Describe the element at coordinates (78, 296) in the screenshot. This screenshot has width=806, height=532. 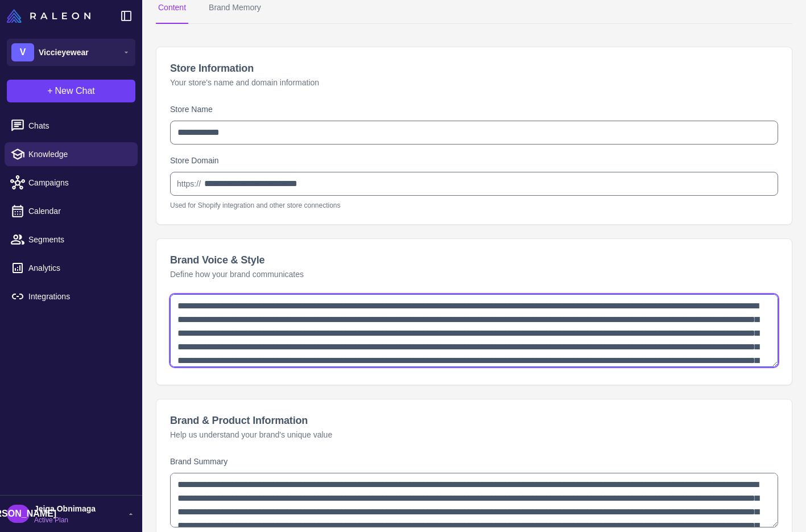
I see `span: Integrations` at that location.